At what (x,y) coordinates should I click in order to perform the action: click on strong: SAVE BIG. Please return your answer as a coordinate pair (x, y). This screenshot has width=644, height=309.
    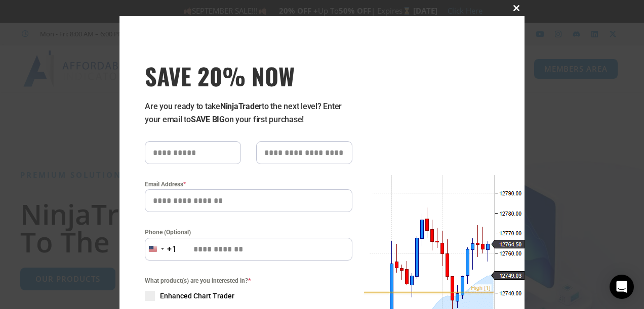
    Looking at the image, I should click on (207, 119).